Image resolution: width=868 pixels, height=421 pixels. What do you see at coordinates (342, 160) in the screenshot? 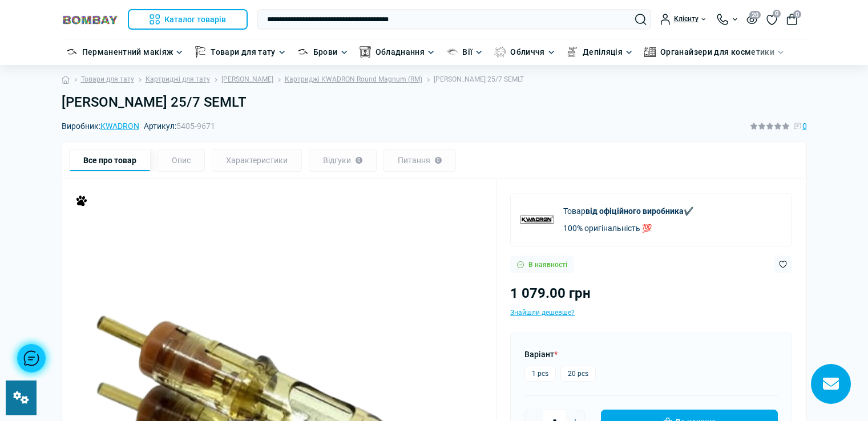
I see `div: Відгуки` at bounding box center [342, 160].